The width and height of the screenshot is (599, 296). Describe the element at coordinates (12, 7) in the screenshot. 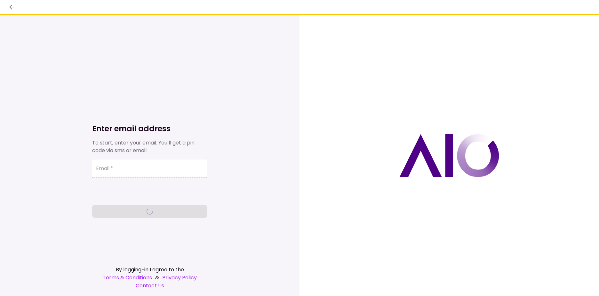

I see `button: back` at that location.